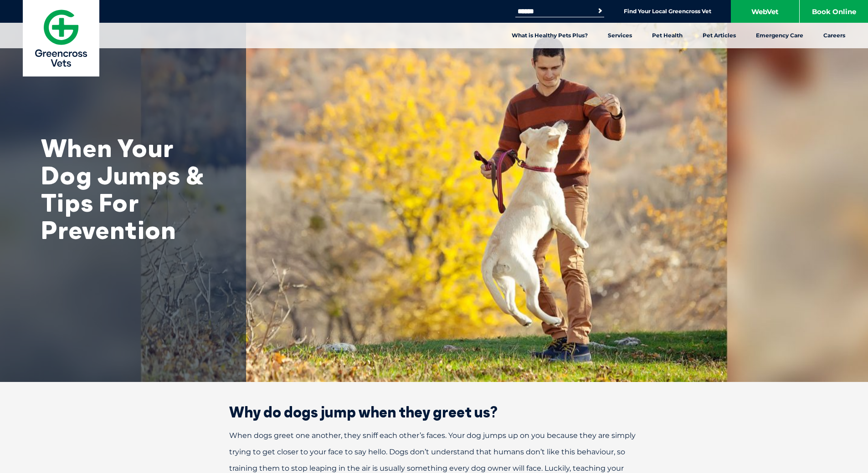 This screenshot has width=868, height=473. I want to click on a: Careers, so click(834, 36).